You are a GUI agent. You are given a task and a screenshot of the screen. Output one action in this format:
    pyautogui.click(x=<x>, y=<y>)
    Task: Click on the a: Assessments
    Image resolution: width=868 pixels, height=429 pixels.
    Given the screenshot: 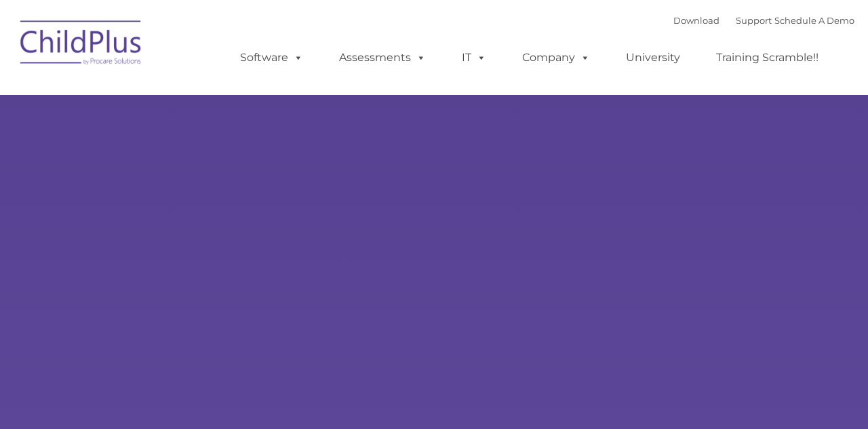 What is the action you would take?
    pyautogui.click(x=383, y=57)
    